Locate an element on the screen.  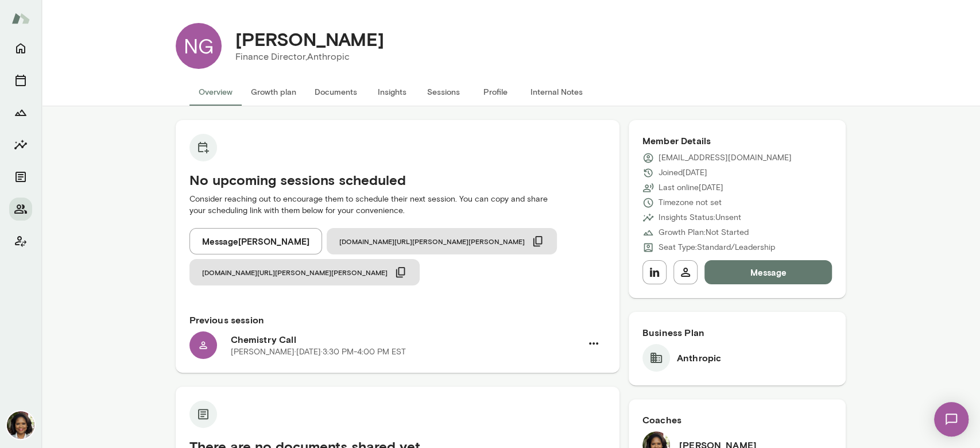
p: Timezone not set is located at coordinates (690, 203).